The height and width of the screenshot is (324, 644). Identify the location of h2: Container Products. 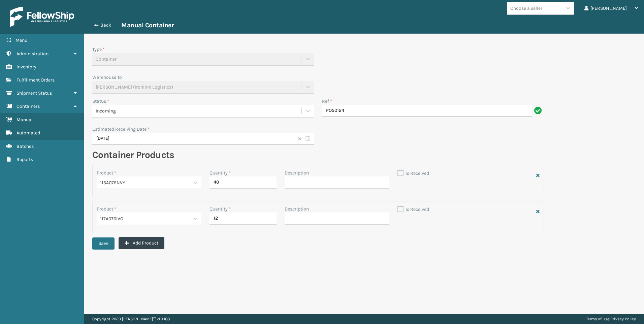
(318, 155).